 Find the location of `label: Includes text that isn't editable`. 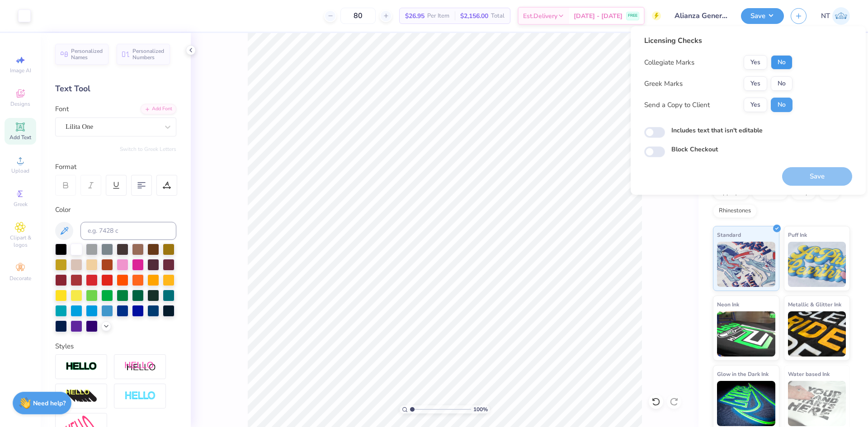

label: Includes text that isn't editable is located at coordinates (717, 130).